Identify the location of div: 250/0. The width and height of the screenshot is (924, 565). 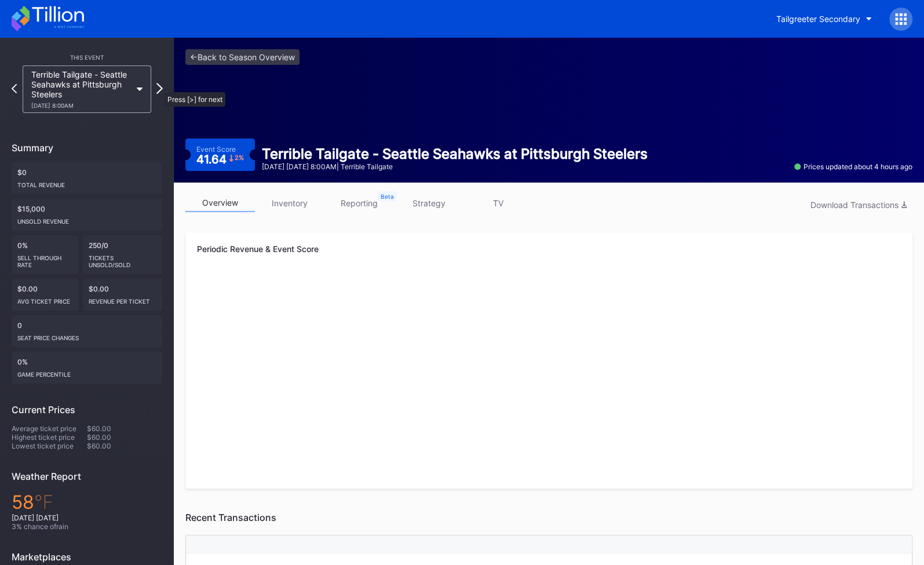
(123, 255).